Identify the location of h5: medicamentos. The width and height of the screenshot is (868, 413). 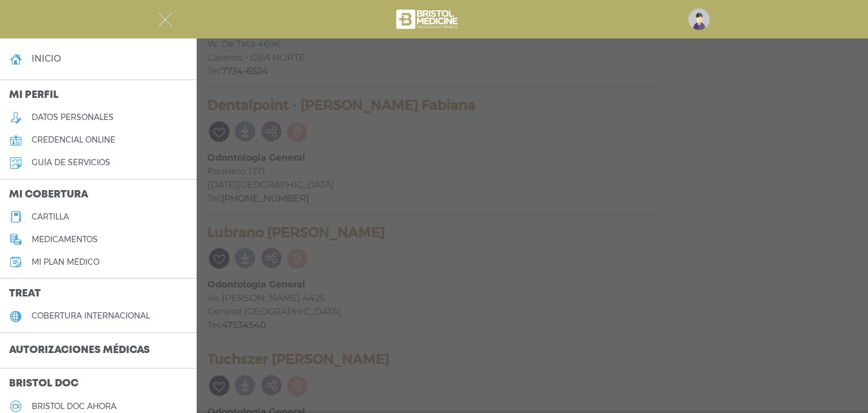
(64, 240).